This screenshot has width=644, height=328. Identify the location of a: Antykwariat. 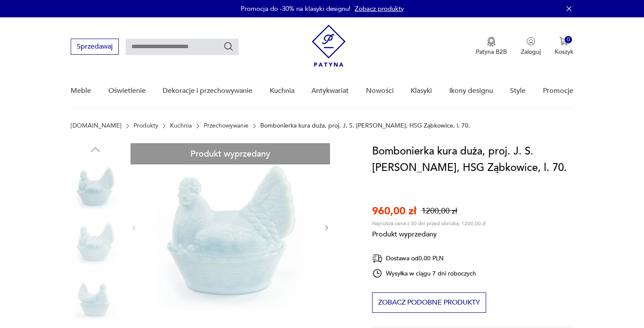
(330, 91).